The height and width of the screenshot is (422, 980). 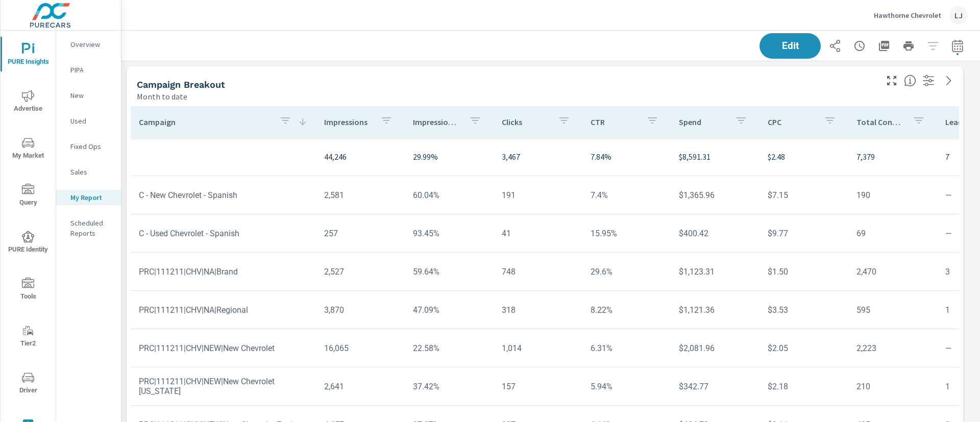 What do you see at coordinates (892, 386) in the screenshot?
I see `td: 210` at bounding box center [892, 386].